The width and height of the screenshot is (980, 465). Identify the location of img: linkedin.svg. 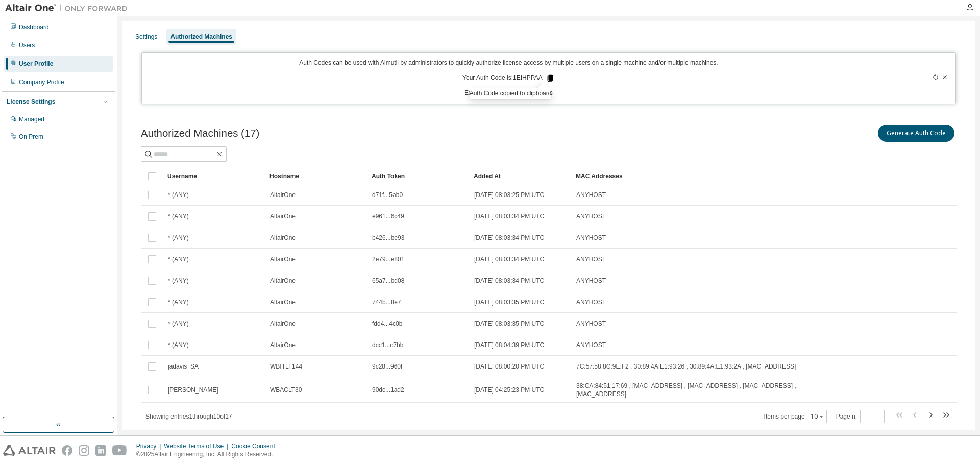
(100, 450).